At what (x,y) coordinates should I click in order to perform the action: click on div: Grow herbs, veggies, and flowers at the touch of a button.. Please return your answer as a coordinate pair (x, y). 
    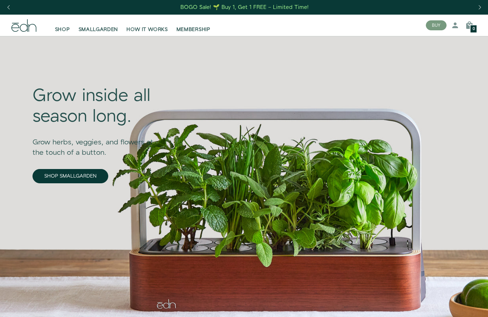
    Looking at the image, I should click on (98, 143).